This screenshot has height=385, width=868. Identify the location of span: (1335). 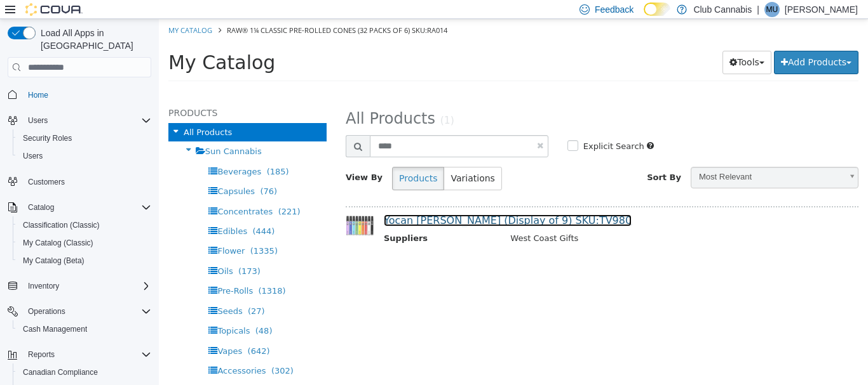
(105, 232).